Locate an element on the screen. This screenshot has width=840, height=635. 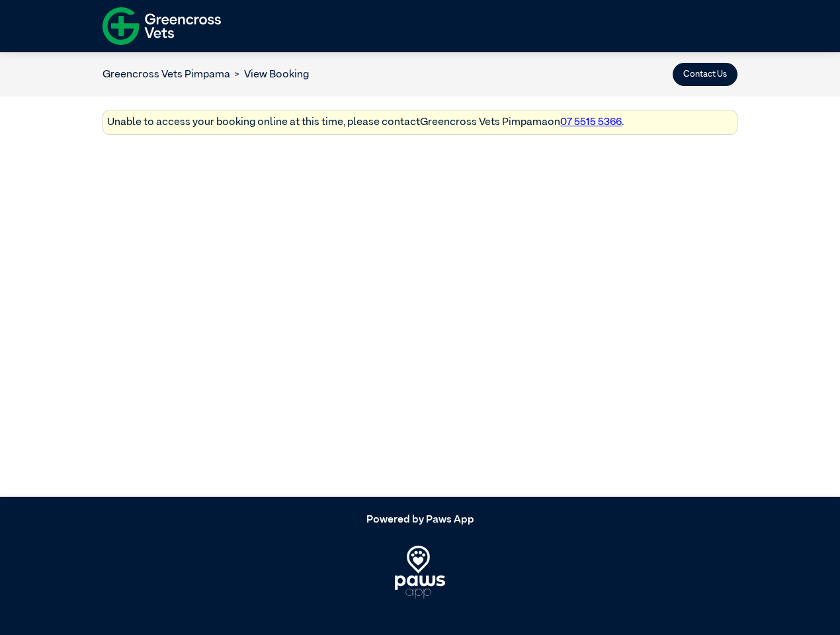
nav: breadcrumb is located at coordinates (206, 75).